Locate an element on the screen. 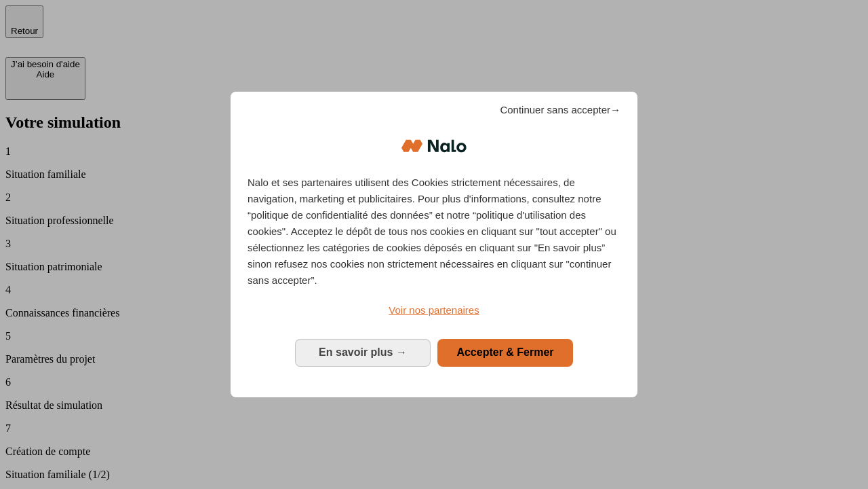 This screenshot has height=489, width=868. button: En savoir plus: Configurer vos consentements is located at coordinates (363, 352).